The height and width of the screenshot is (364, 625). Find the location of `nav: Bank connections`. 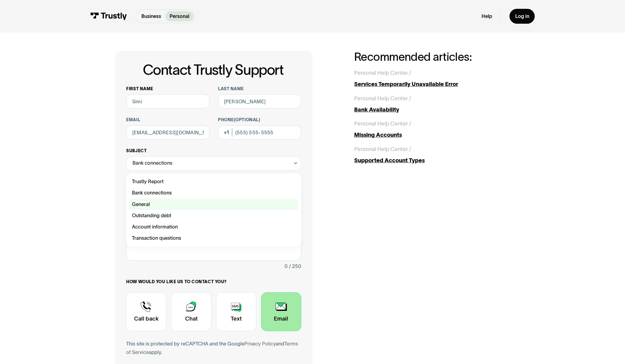

nav: Bank connections is located at coordinates (214, 208).